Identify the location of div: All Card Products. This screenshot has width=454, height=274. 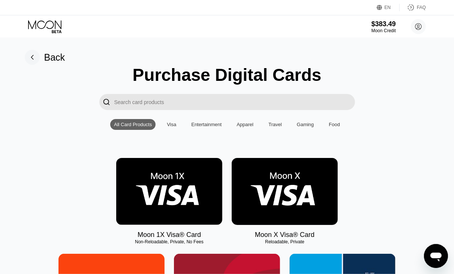
(133, 124).